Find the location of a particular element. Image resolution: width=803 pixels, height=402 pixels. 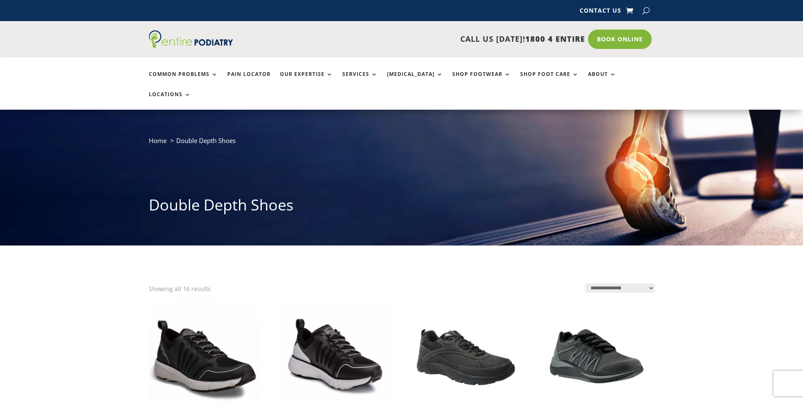

a: Book Online is located at coordinates (620, 39).